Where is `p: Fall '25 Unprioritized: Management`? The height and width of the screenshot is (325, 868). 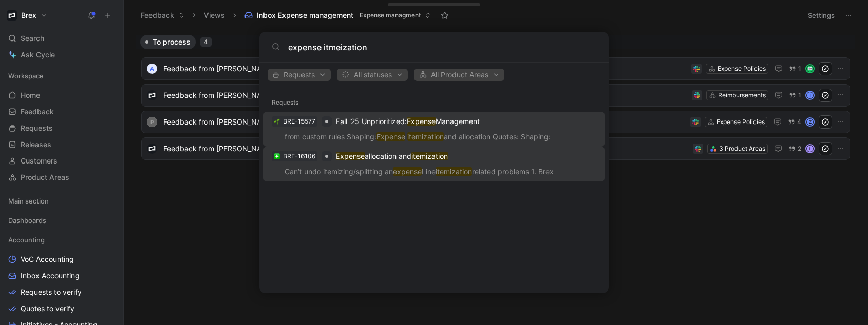
p: Fall '25 Unprioritized: Management is located at coordinates (408, 121).